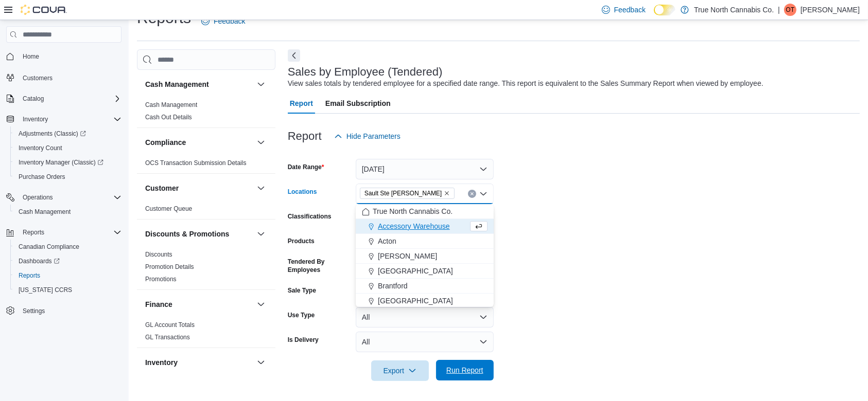  I want to click on span: Cash Out Details, so click(168, 118).